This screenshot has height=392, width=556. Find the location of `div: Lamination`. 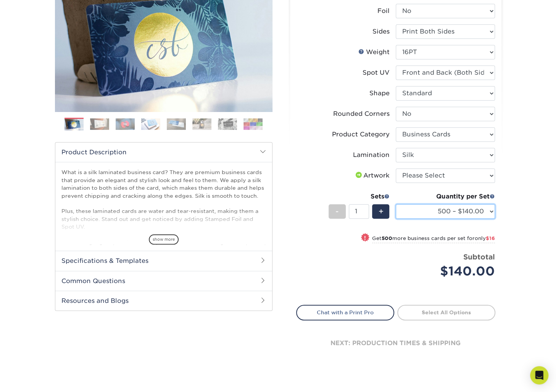

div: Lamination is located at coordinates (371, 155).